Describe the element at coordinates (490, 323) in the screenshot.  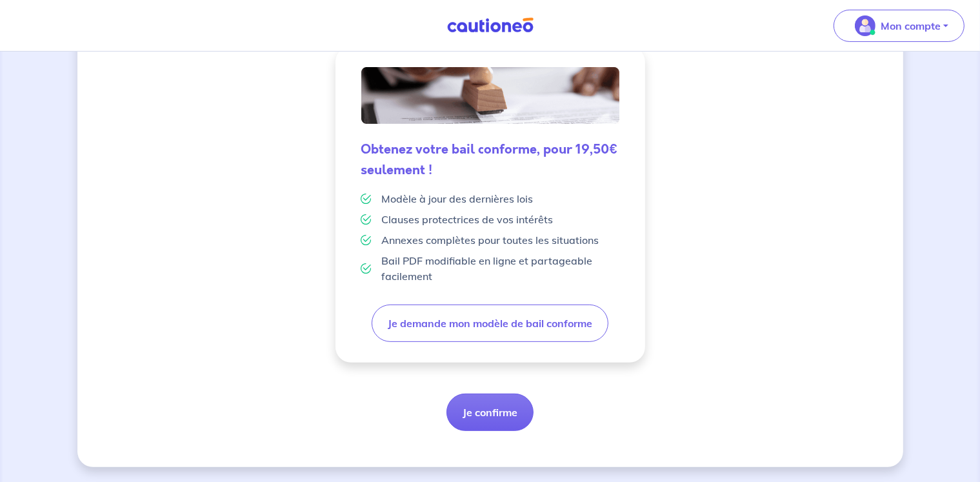
I see `button: Je demande mon modèle de bail conforme` at that location.